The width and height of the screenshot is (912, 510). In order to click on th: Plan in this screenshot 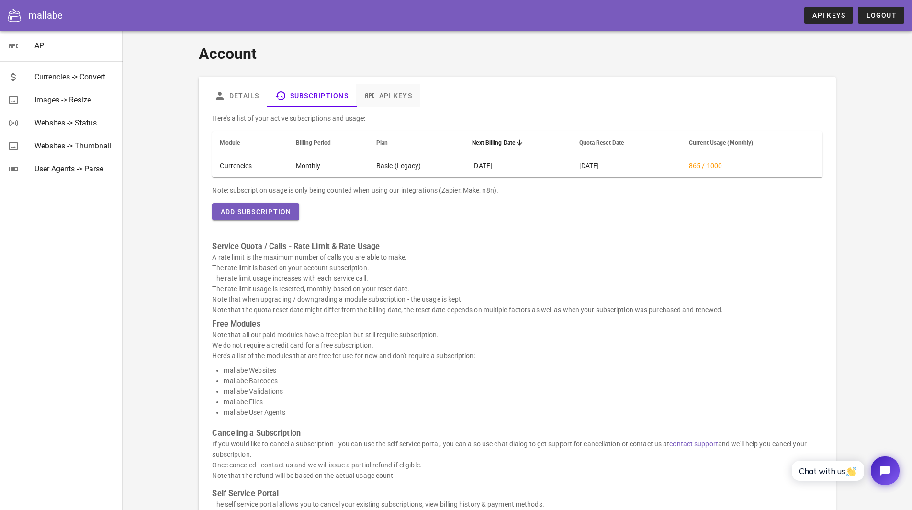, I will do `click(416, 143)`.